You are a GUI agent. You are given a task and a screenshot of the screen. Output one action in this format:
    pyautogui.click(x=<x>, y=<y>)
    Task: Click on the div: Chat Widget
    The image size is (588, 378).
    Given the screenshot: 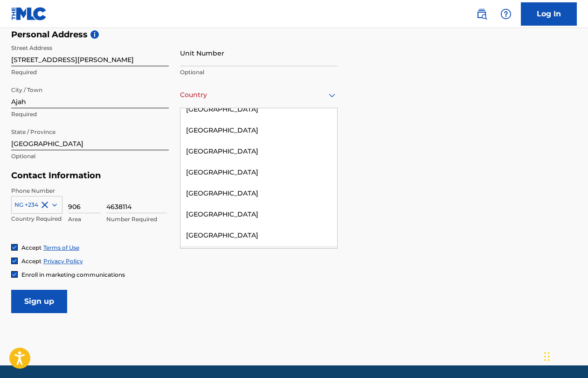 What is the action you would take?
    pyautogui.click(x=564, y=356)
    